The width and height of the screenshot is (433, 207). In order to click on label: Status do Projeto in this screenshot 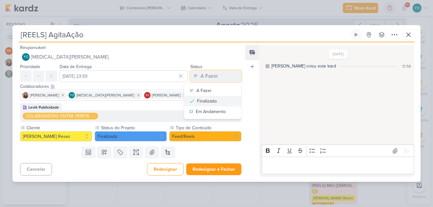, I will do `click(134, 128)`.